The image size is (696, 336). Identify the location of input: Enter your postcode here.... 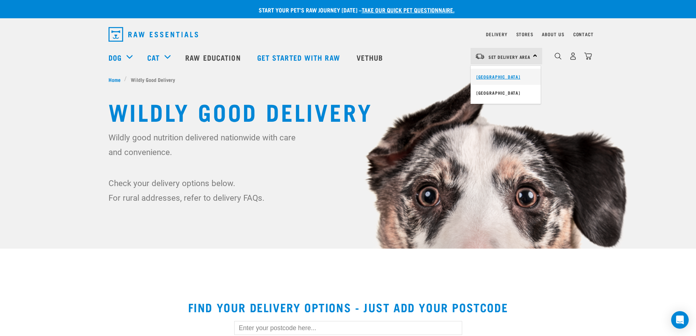
(348, 328).